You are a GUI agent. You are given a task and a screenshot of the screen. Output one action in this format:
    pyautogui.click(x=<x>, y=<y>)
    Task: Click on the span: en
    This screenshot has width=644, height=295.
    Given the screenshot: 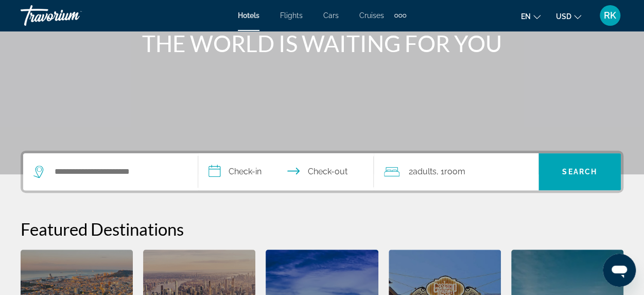 What is the action you would take?
    pyautogui.click(x=525, y=17)
    